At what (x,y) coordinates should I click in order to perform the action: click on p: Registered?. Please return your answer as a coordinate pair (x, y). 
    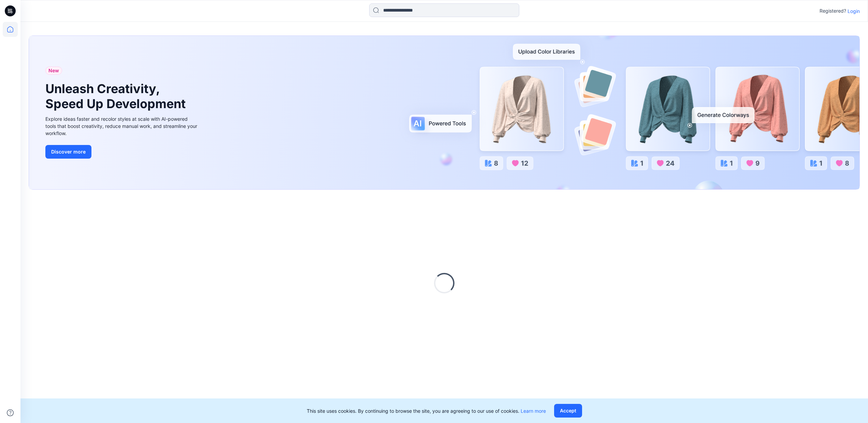
    Looking at the image, I should click on (833, 11).